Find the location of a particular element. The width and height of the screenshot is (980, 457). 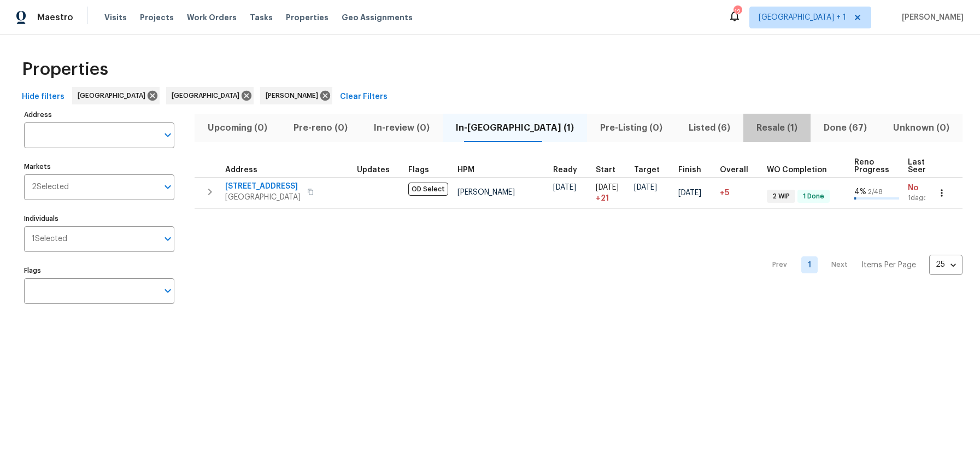

span: Projects is located at coordinates (156, 18).